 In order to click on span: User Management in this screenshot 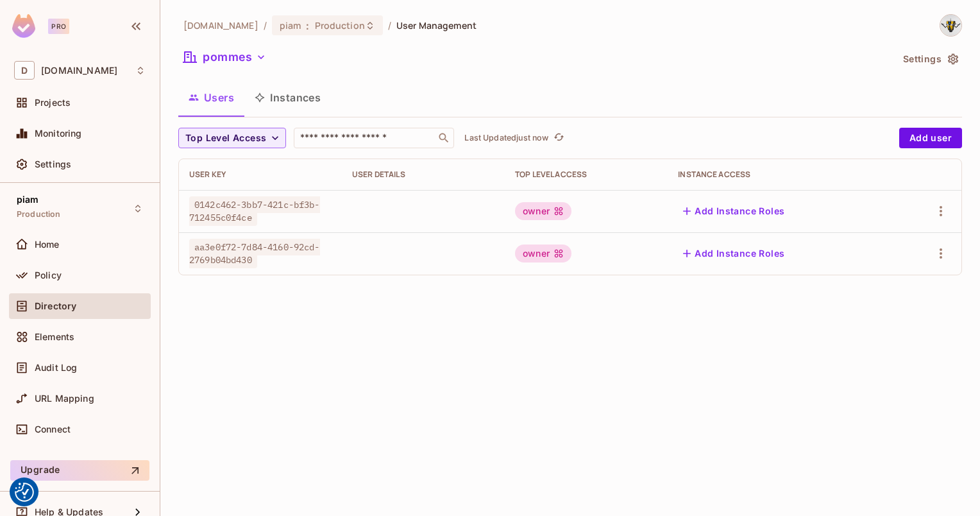, I will do `click(436, 25)`.